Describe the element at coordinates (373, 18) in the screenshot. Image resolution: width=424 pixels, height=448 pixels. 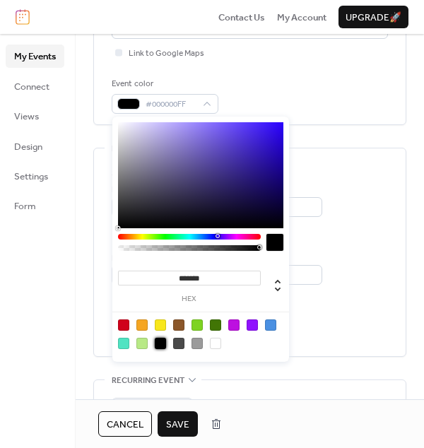
I see `span: Upgrade 🚀` at that location.